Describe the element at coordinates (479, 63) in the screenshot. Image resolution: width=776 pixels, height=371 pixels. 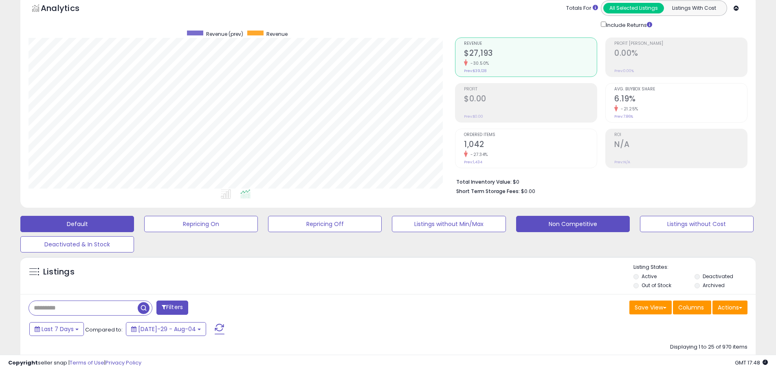
I see `small: -30.50%` at that location.